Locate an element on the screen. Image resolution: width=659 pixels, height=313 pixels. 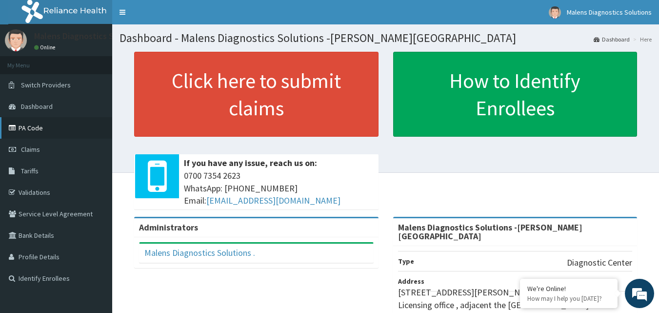
a: Online is located at coordinates (46, 47).